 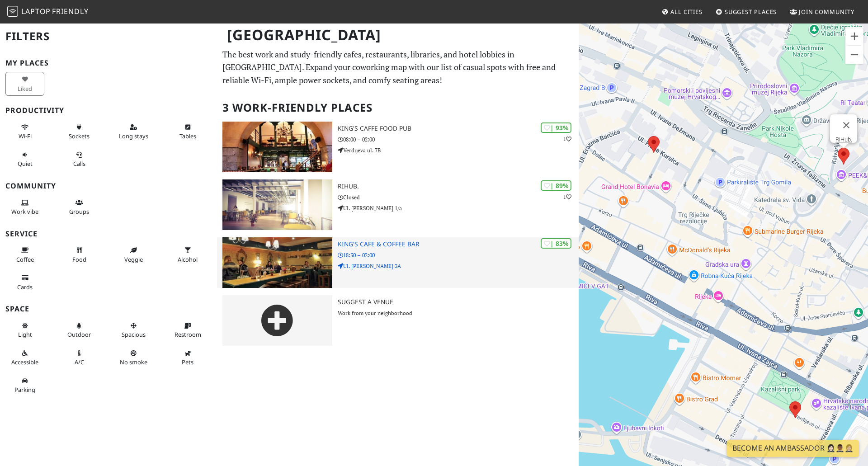 What do you see at coordinates (79, 207) in the screenshot?
I see `button: Groups` at bounding box center [79, 207].